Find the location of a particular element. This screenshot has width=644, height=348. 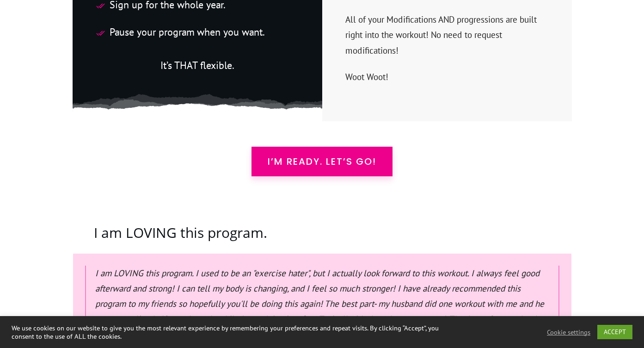

p: Woot Woot! is located at coordinates (447, 82).